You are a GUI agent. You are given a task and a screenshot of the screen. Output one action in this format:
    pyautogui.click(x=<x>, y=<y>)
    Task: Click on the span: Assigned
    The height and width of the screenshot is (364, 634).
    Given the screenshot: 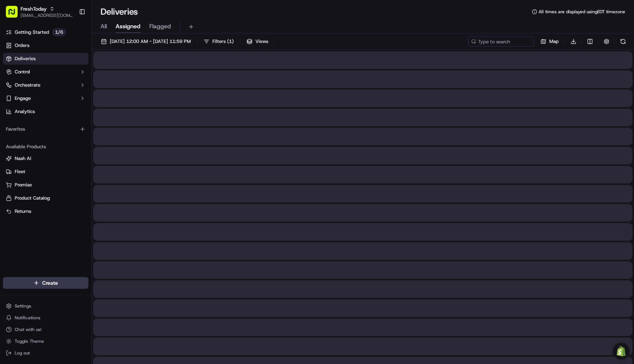 What is the action you would take?
    pyautogui.click(x=128, y=26)
    